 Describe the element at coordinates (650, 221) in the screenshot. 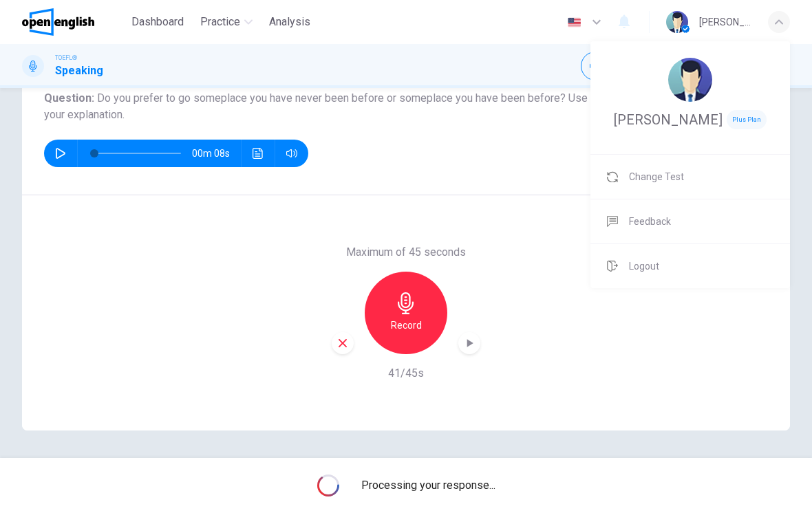

I see `span: Feedback` at that location.